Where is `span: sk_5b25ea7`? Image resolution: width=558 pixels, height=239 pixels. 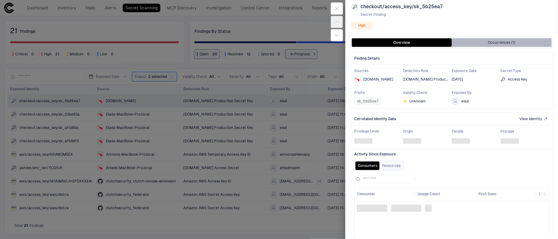
span: sk_5b25ea7 is located at coordinates (367, 101).